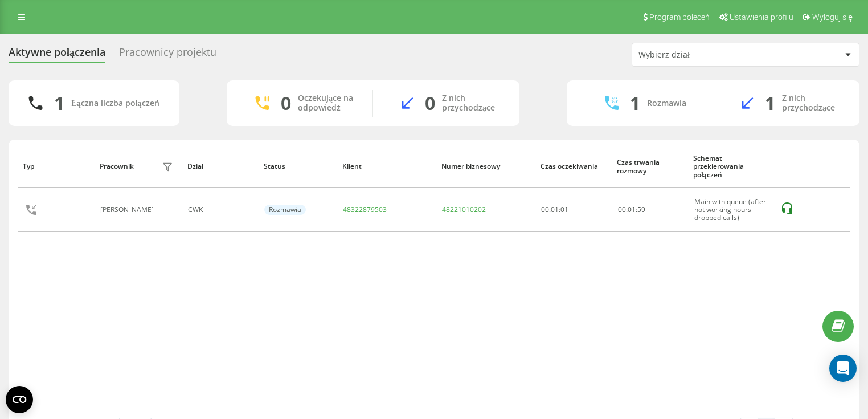  Describe the element at coordinates (220, 167) in the screenshot. I see `div: Dział` at that location.